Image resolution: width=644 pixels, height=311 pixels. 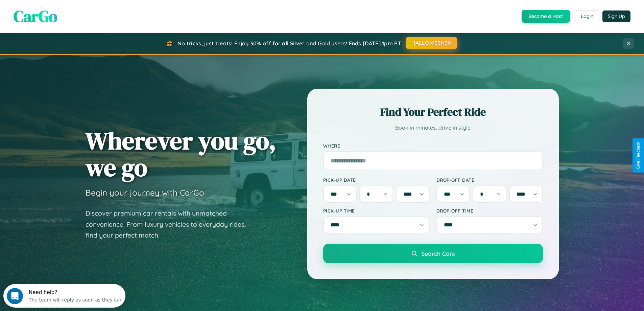 What do you see at coordinates (545, 17) in the screenshot?
I see `button: Become a Host` at bounding box center [545, 17].